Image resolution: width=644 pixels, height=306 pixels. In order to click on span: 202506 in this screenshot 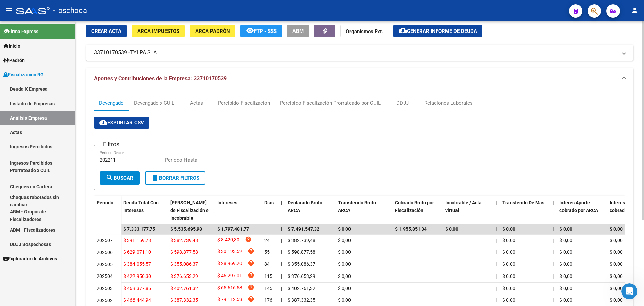, I will do `click(105, 252)`.